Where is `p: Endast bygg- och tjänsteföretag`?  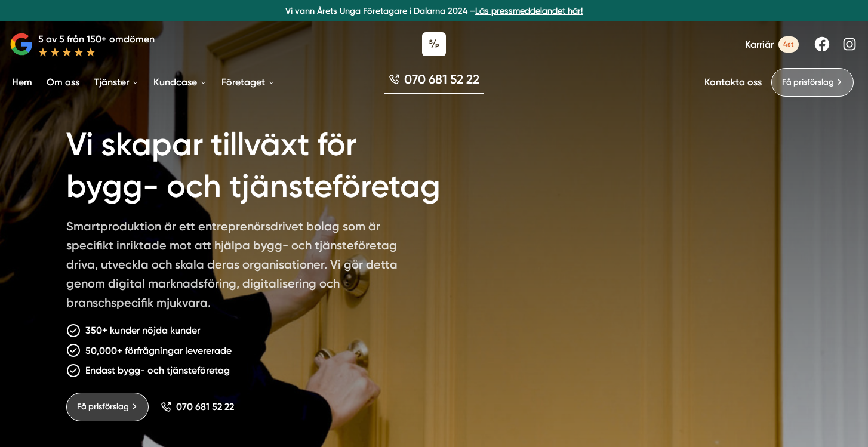
p: Endast bygg- och tjänsteföretag is located at coordinates (158, 370).